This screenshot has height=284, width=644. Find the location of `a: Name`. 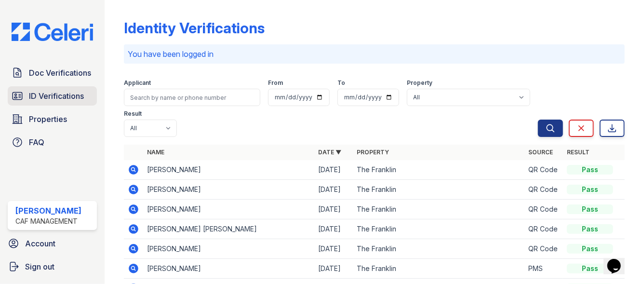

a: Name is located at coordinates (156, 152).